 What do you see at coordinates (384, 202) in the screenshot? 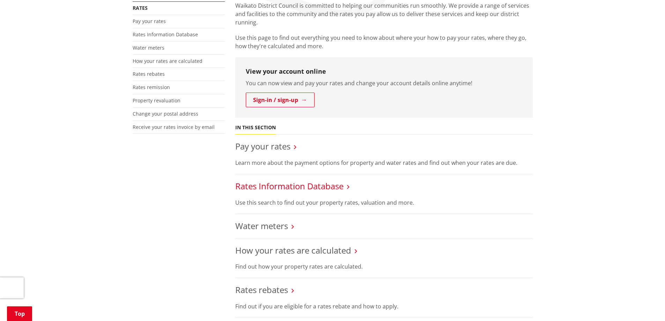
I see `p: Use this search to find out your property rates, valuation and more.` at bounding box center [384, 202].